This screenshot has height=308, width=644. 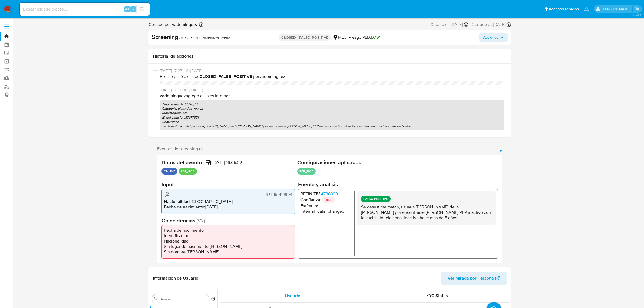 What do you see at coordinates (170, 122) in the screenshot?
I see `b: Comentario` at bounding box center [170, 122].